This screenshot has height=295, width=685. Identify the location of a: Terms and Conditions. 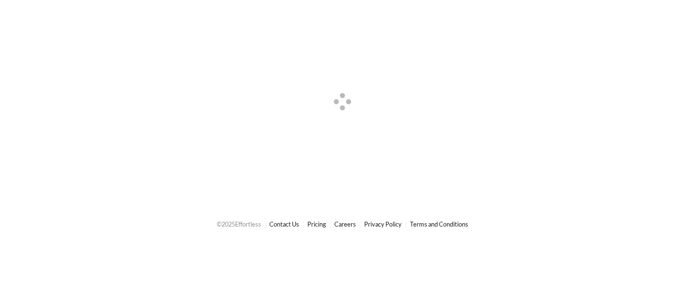
(439, 224).